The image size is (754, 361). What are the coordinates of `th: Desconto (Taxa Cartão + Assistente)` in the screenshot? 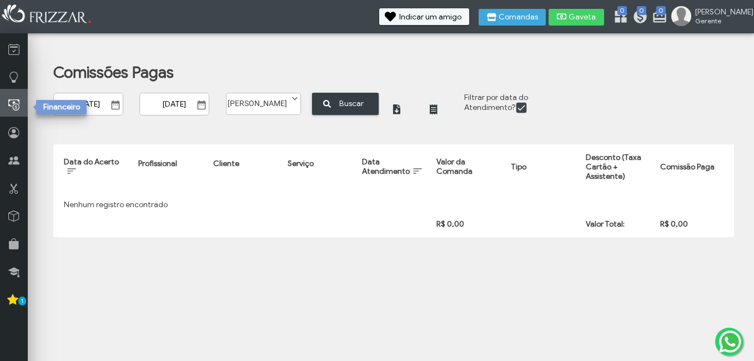 It's located at (617, 171).